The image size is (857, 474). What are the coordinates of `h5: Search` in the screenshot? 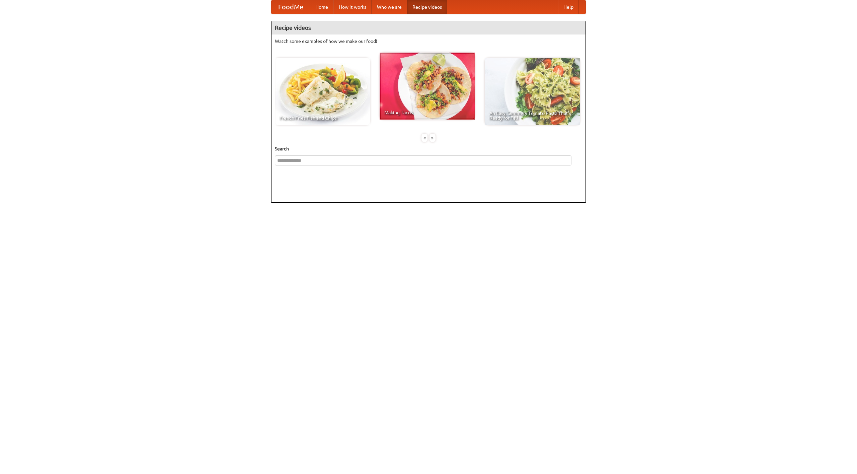 It's located at (429, 149).